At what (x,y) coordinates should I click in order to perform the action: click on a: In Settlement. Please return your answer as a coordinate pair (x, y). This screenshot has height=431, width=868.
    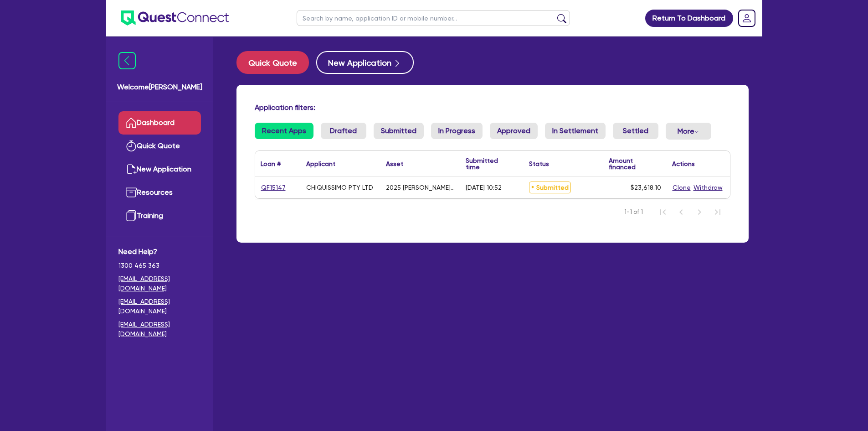
    Looking at the image, I should click on (575, 131).